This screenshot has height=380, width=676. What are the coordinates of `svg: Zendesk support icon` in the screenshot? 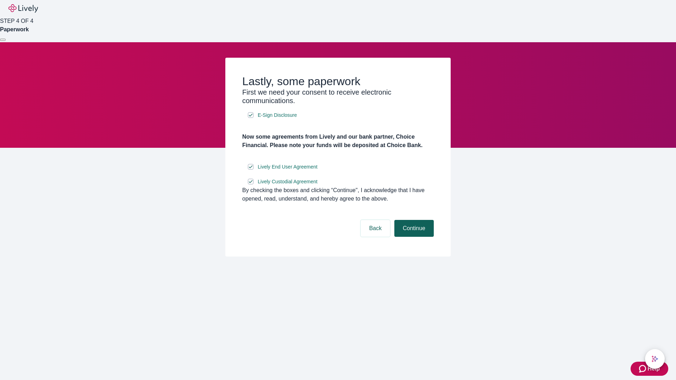 It's located at (643, 369).